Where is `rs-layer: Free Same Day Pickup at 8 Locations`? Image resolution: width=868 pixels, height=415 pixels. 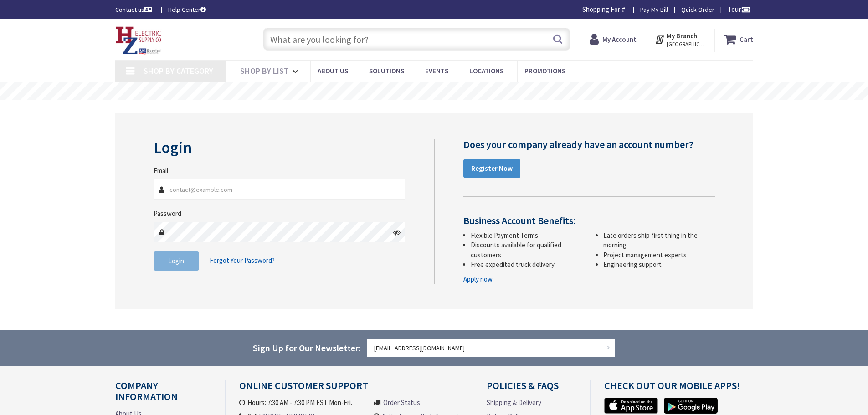
rs-layer: Free Same Day Pickup at 8 Locations is located at coordinates (435, 91).